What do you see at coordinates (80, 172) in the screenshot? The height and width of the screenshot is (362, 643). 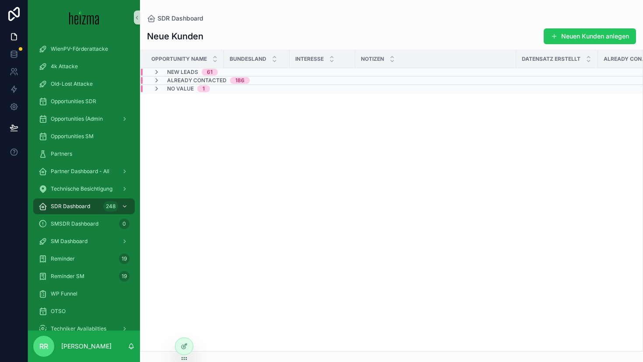 I see `span: Partner Dashboard - All` at bounding box center [80, 172].